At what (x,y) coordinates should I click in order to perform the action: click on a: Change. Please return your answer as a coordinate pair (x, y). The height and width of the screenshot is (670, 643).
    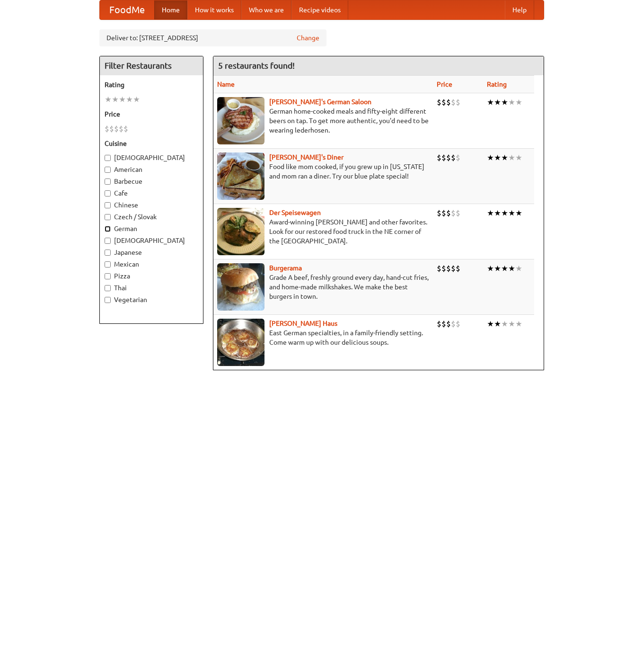
    Looking at the image, I should click on (308, 38).